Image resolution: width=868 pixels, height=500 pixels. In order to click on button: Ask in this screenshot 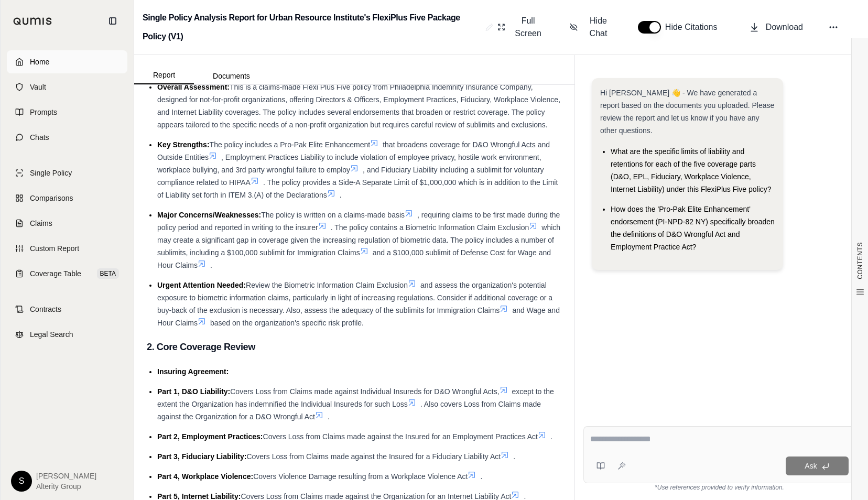, I will do `click(817, 466)`.